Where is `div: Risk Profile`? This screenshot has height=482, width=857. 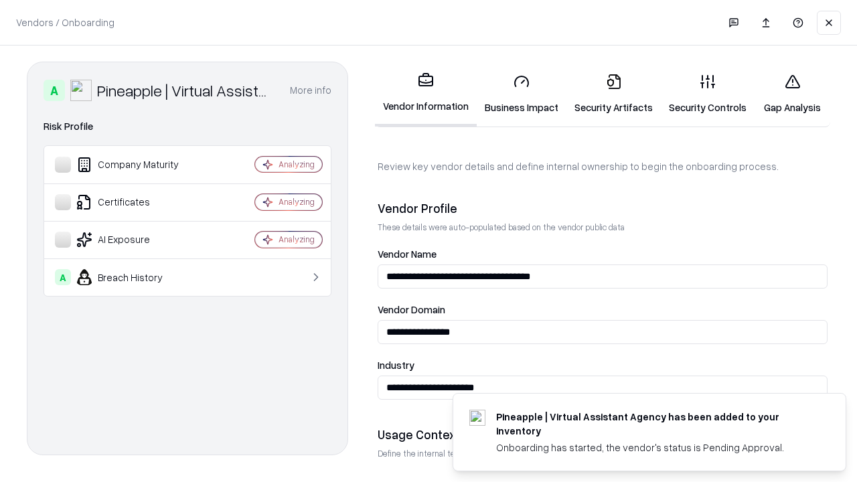
div: Risk Profile is located at coordinates (187, 126).